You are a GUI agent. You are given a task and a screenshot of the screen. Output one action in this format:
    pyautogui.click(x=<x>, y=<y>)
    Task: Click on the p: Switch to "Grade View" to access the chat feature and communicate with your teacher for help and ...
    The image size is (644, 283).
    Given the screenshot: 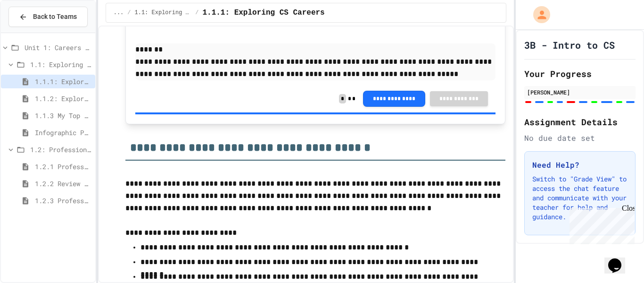 What is the action you would take?
    pyautogui.click(x=580, y=197)
    